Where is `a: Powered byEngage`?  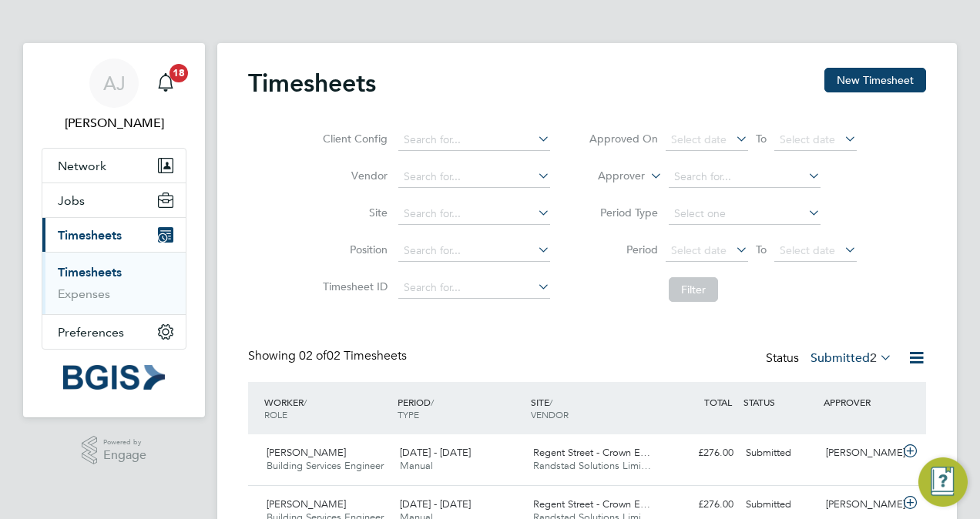 a: Powered byEngage is located at coordinates (114, 450).